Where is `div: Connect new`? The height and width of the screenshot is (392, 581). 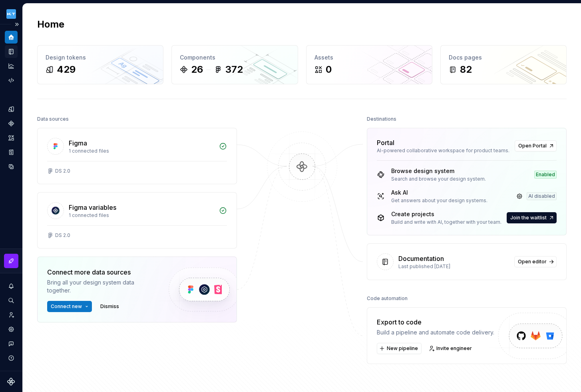 div: Connect new is located at coordinates (70, 306).